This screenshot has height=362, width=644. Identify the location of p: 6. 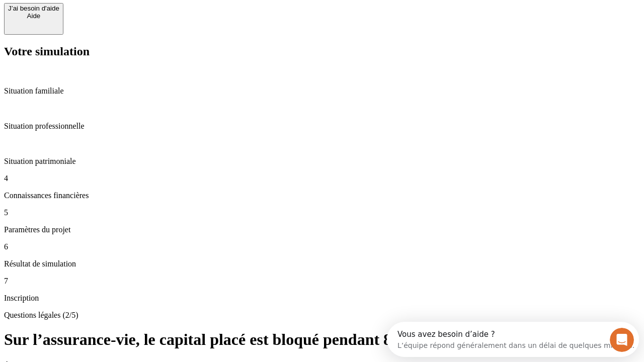
(322, 247).